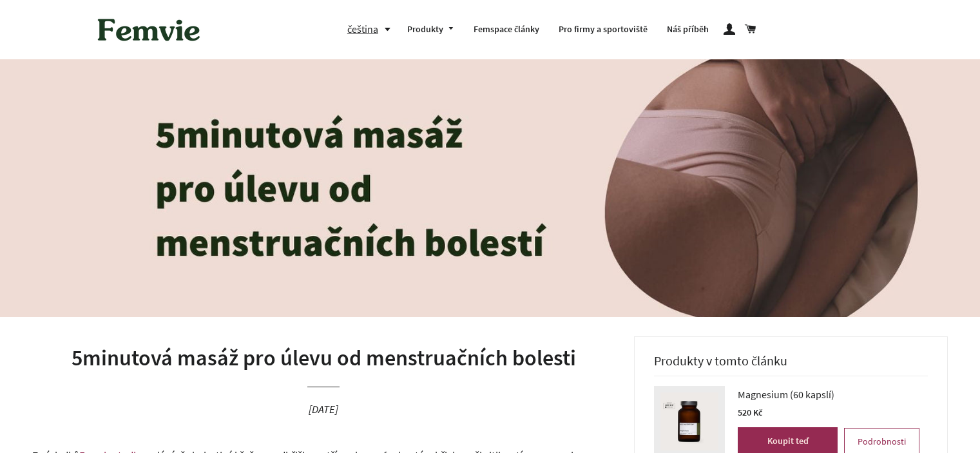 This screenshot has height=453, width=980. What do you see at coordinates (786, 394) in the screenshot?
I see `span: Magnesium (60 kapslí)` at bounding box center [786, 394].